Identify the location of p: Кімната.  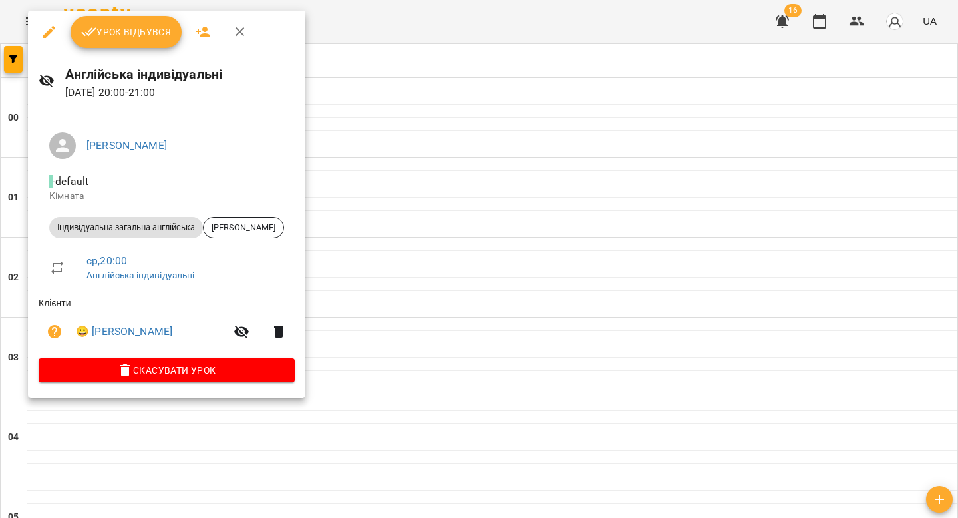
(166, 196).